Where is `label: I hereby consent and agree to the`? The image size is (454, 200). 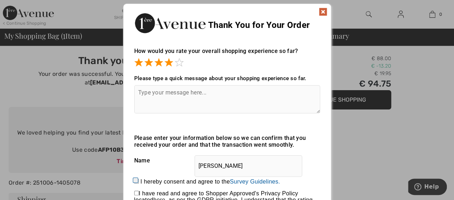
label: I hereby consent and agree to the is located at coordinates (210, 182).